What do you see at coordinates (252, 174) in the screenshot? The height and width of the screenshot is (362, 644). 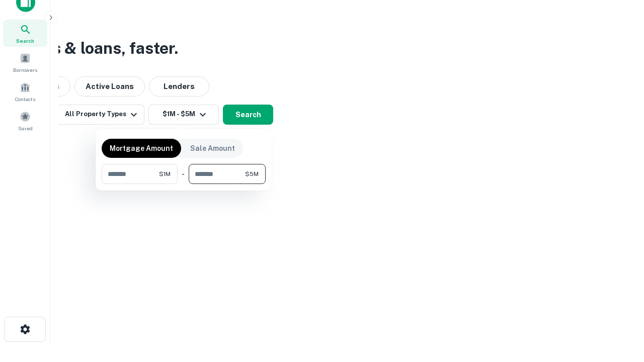 I see `span: $5M` at bounding box center [252, 174].